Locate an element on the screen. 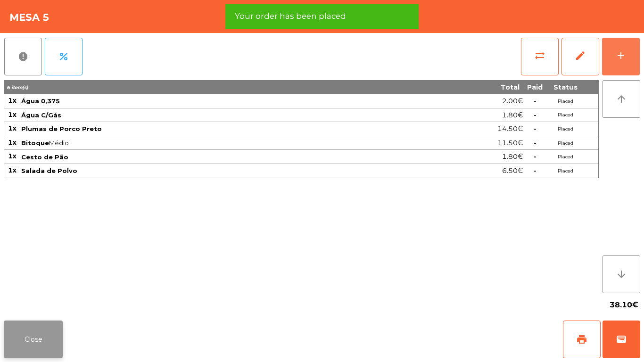  button: arrow_upward is located at coordinates (622, 99).